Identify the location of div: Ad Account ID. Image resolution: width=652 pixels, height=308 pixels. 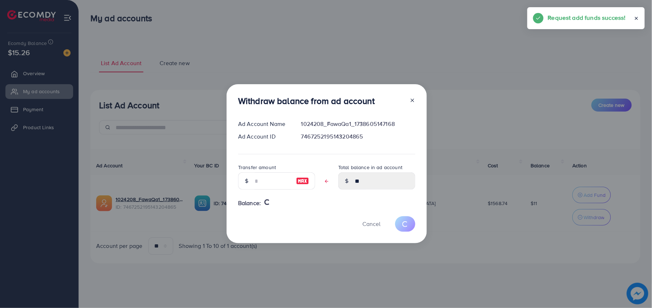
(264, 137).